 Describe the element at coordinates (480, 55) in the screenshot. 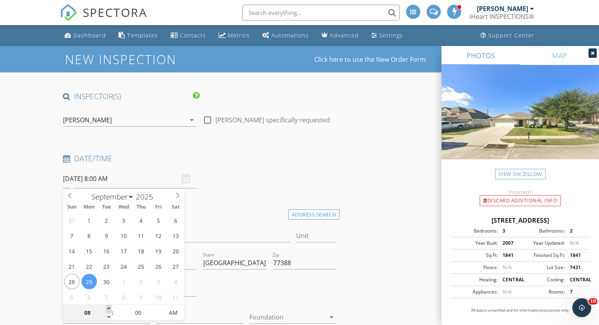

I see `a: PHOTOS` at that location.